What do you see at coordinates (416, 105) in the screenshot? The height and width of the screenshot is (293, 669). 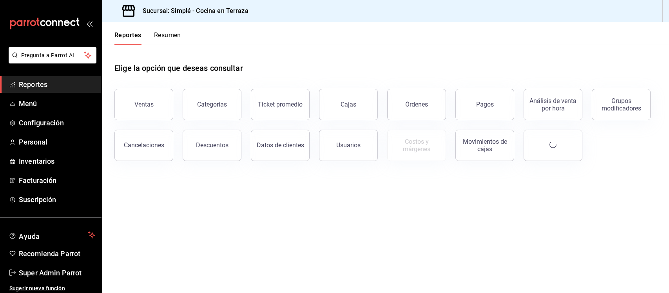 I see `button: Órdenes` at bounding box center [416, 105].